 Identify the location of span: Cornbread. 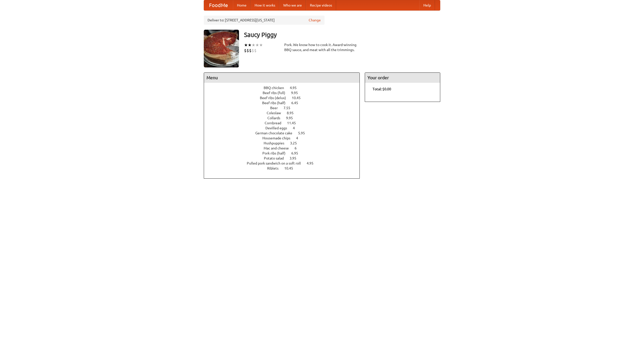
(276, 123).